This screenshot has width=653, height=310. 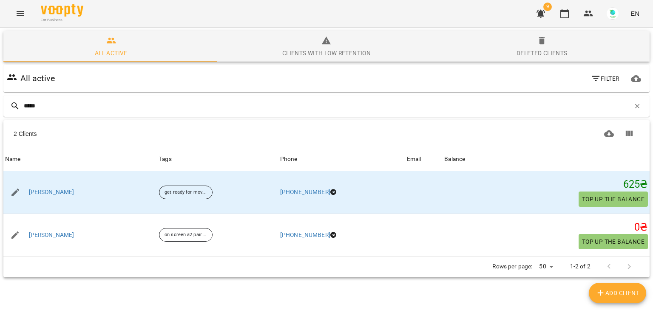 I want to click on div: 50, so click(x=546, y=266).